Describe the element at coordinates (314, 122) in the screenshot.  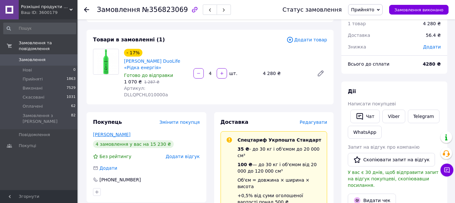
I see `span: Редагувати` at that location.